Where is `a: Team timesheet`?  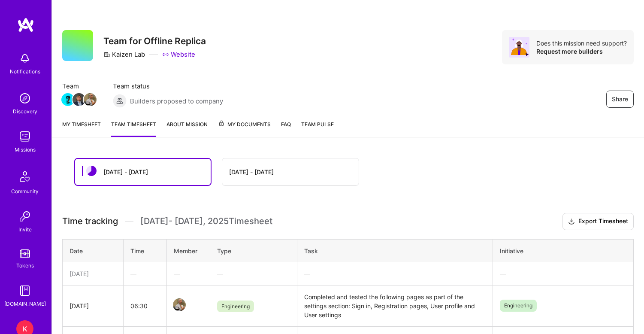 a: Team timesheet is located at coordinates (133, 128).